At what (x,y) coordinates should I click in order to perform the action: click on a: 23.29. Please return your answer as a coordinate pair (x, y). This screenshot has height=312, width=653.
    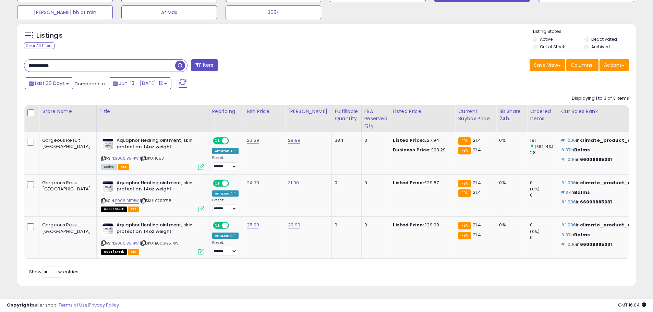
    Looking at the image, I should click on (253, 141).